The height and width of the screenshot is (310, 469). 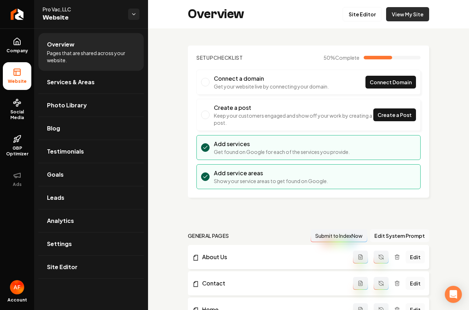 What do you see at coordinates (17, 287) in the screenshot?
I see `button: Open user button` at bounding box center [17, 287].